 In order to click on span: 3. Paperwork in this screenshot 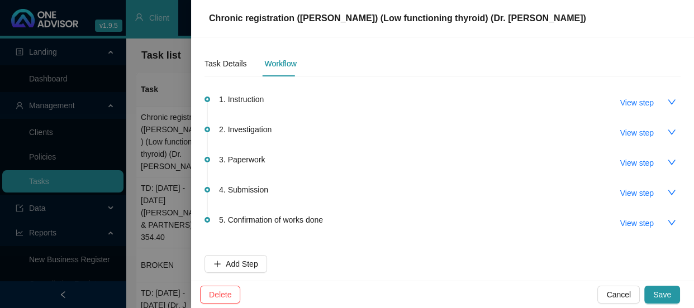, I will do `click(242, 160)`.